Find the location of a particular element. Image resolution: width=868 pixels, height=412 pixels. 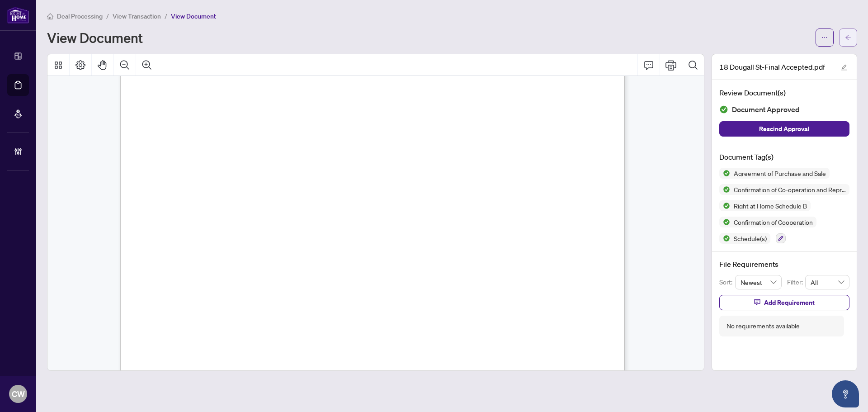

span: All is located at coordinates (828, 282).